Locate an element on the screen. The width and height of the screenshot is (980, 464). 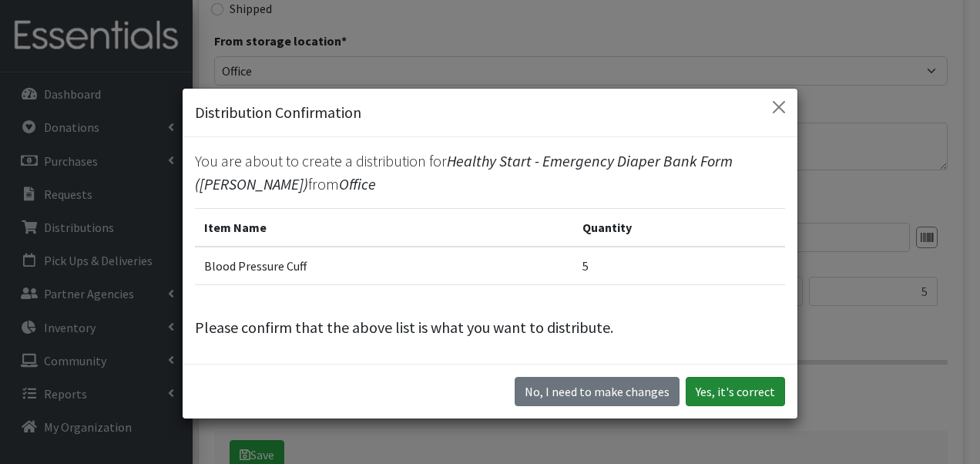
th: Item Name is located at coordinates (384, 228).